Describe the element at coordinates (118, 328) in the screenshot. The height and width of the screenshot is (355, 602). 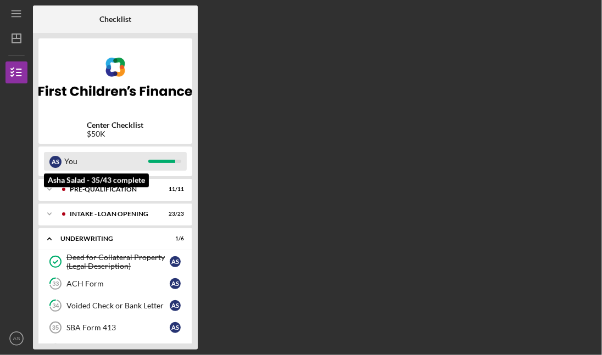
I see `div: SBA Form 413` at that location.